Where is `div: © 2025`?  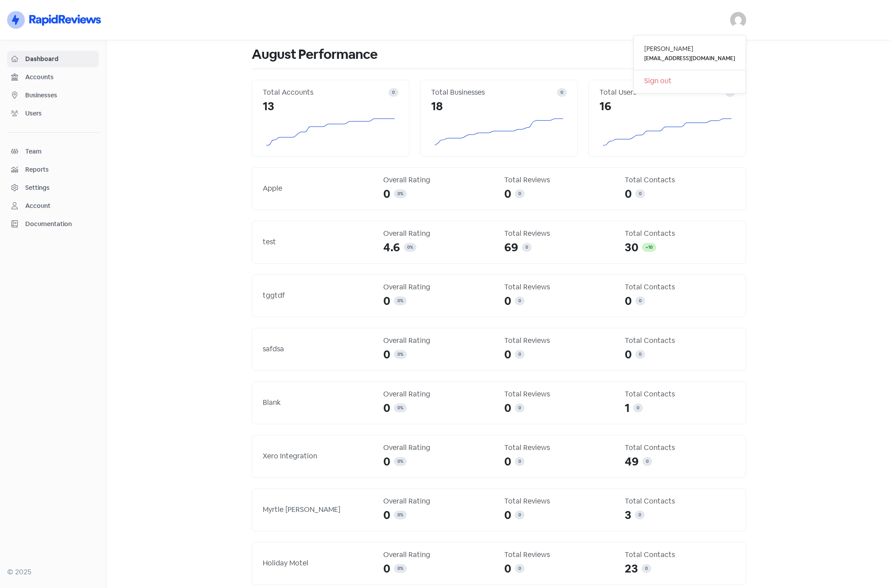
div: © 2025 is located at coordinates (53, 572).